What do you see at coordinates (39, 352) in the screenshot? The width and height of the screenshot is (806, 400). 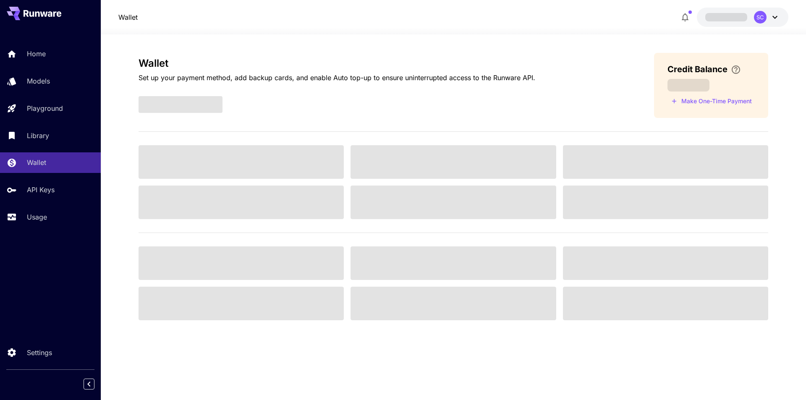 I see `p: Settings` at bounding box center [39, 352].